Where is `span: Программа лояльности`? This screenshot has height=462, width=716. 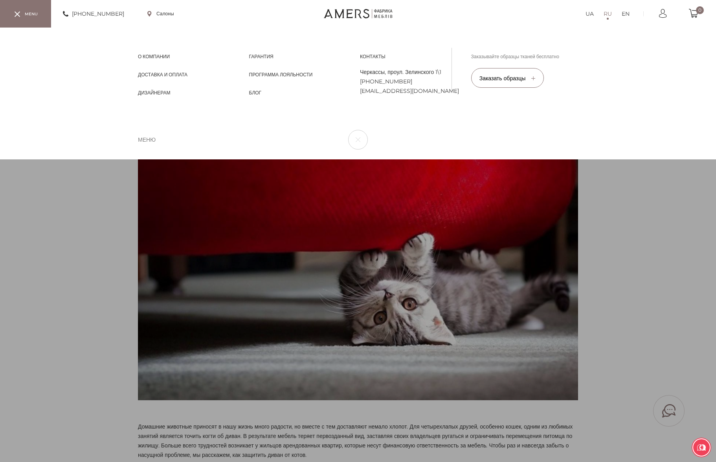
span: Программа лояльности is located at coordinates (281, 75).